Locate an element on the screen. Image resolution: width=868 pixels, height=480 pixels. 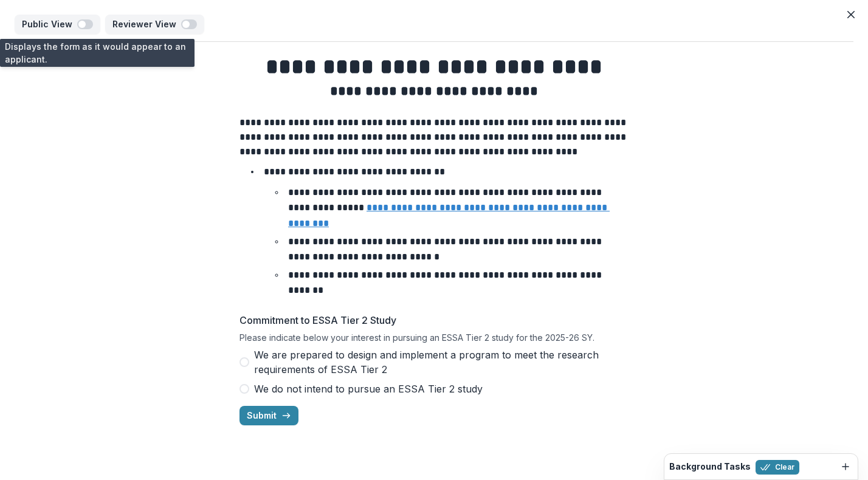
button: Dismiss is located at coordinates (845, 467).